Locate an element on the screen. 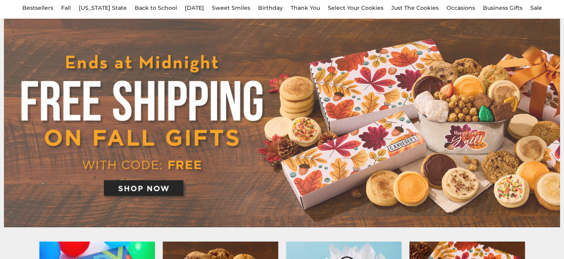  a: Thank You is located at coordinates (305, 8).